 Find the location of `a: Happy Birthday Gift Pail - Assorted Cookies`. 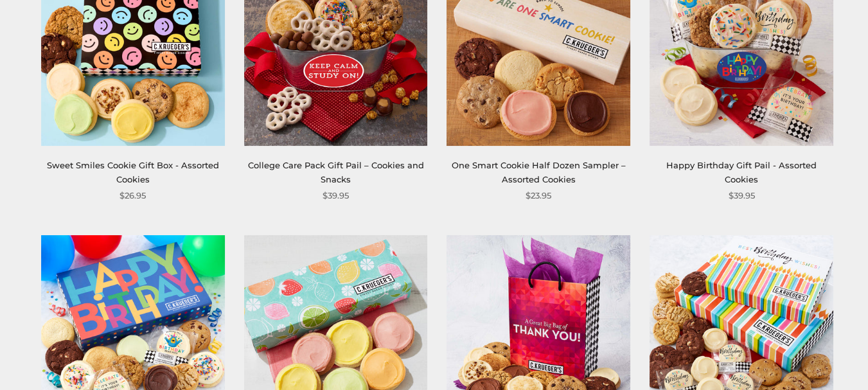

a: Happy Birthday Gift Pail - Assorted Cookies is located at coordinates (741, 171).